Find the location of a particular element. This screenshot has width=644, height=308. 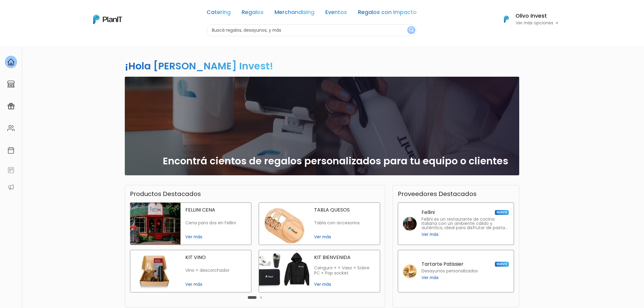

img: tartarte patissier is located at coordinates (410, 271).